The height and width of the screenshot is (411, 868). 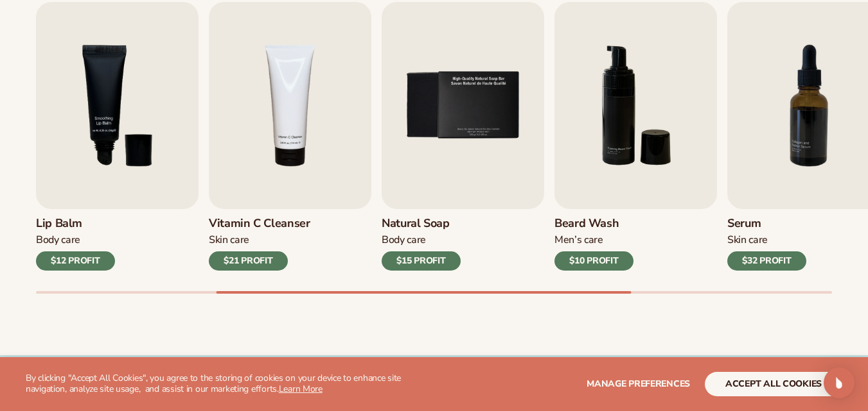 I want to click on div: $21 PROFIT, so click(x=248, y=261).